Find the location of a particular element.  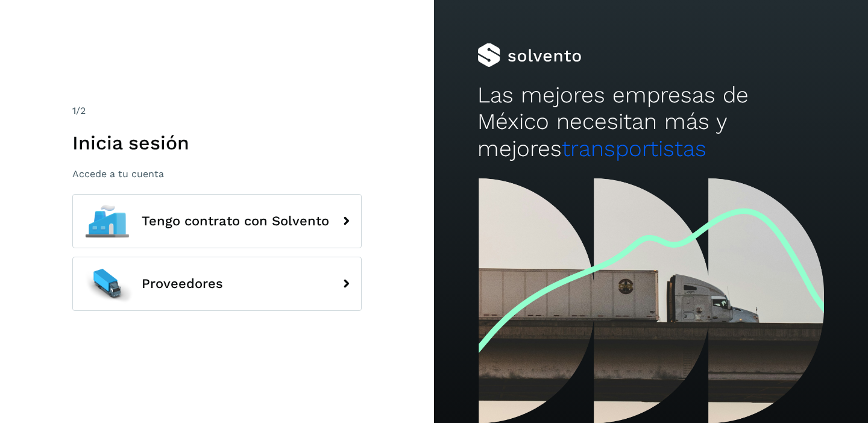

h2: Las mejores empresas de México necesitan más y mejores is located at coordinates (651, 122).